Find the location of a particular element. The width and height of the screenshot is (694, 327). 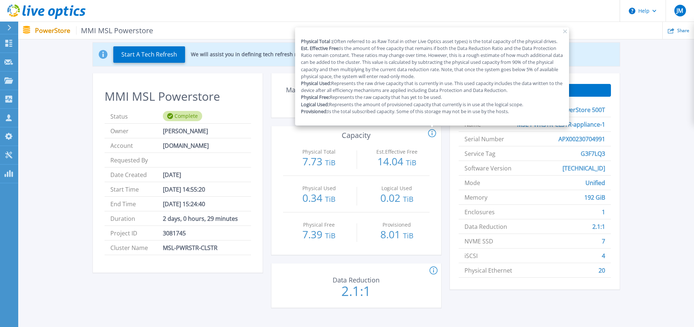

p: Physical Used is located at coordinates (319, 188).